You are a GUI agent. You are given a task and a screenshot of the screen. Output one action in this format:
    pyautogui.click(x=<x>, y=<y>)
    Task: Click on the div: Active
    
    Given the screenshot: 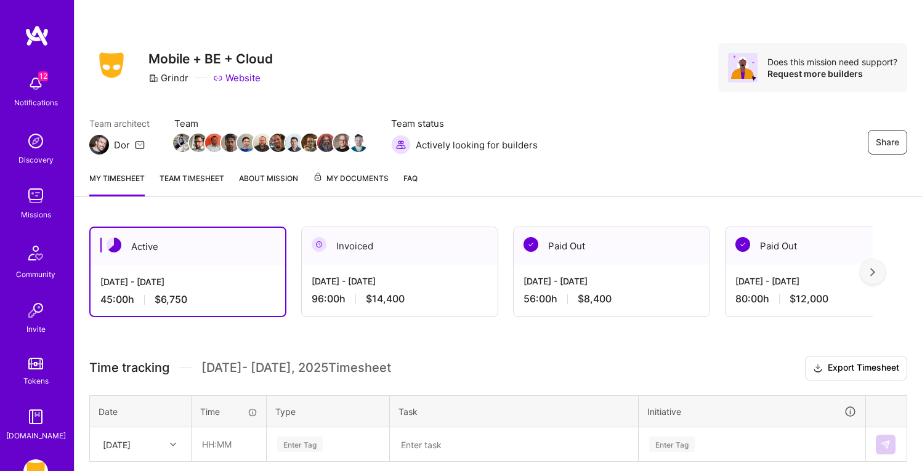 What is the action you would take?
    pyautogui.click(x=188, y=246)
    